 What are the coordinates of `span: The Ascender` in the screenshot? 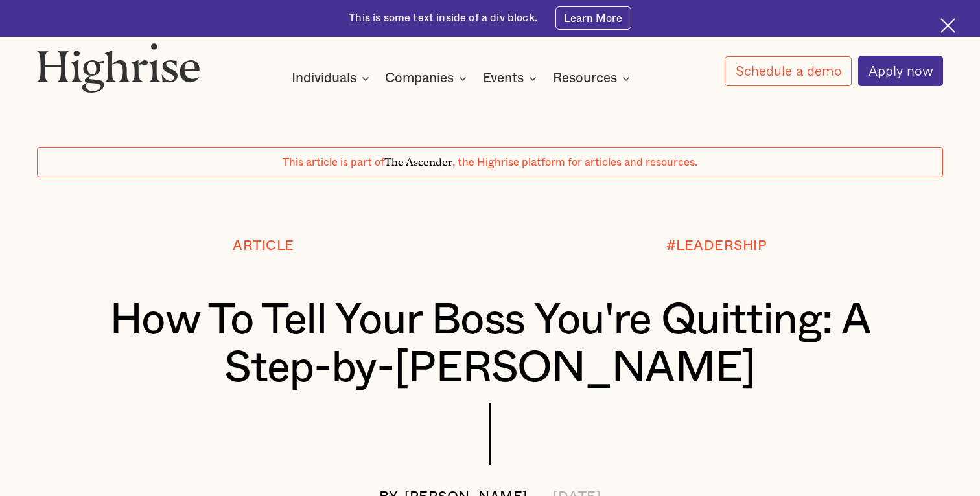 It's located at (418, 160).